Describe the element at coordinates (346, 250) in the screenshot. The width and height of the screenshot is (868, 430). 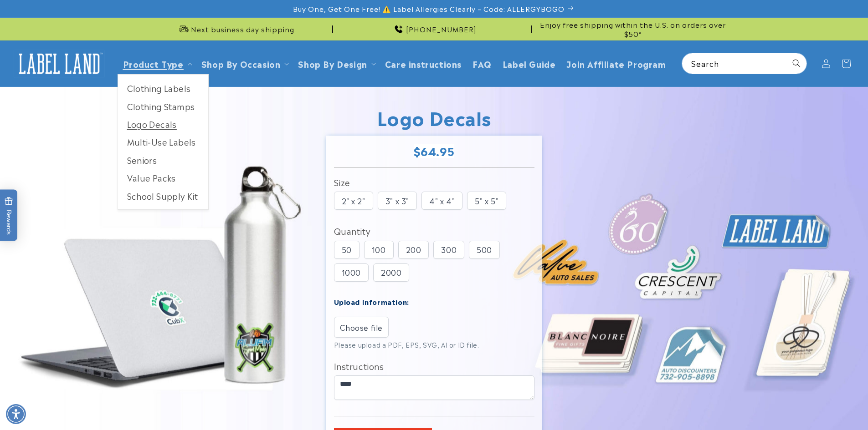
I see `div: 50` at that location.